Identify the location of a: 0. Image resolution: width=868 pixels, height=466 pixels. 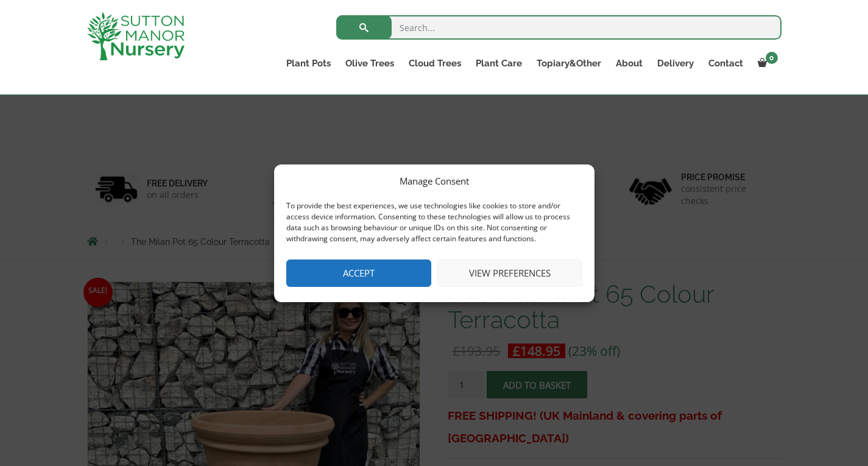
(766, 64).